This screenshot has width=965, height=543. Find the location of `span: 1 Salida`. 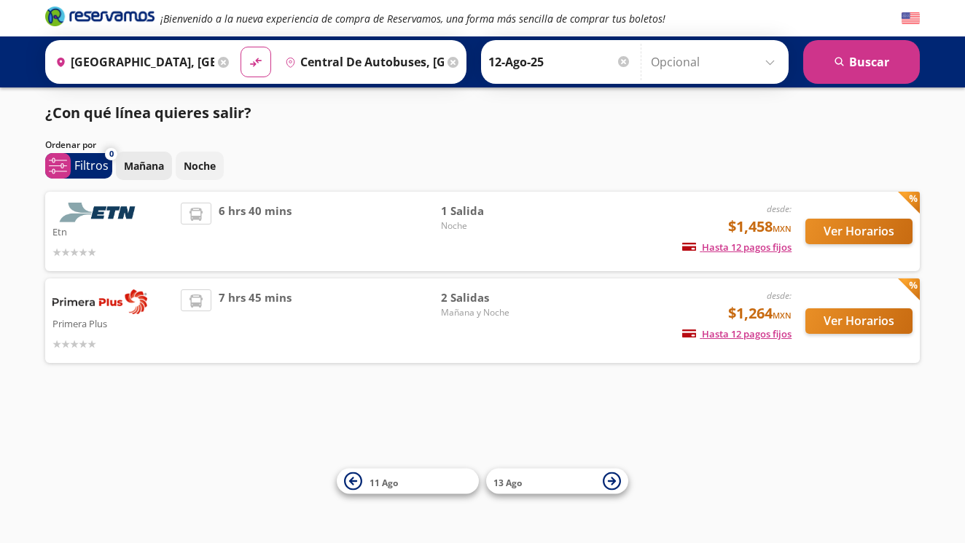

span: 1 Salida is located at coordinates (492, 211).